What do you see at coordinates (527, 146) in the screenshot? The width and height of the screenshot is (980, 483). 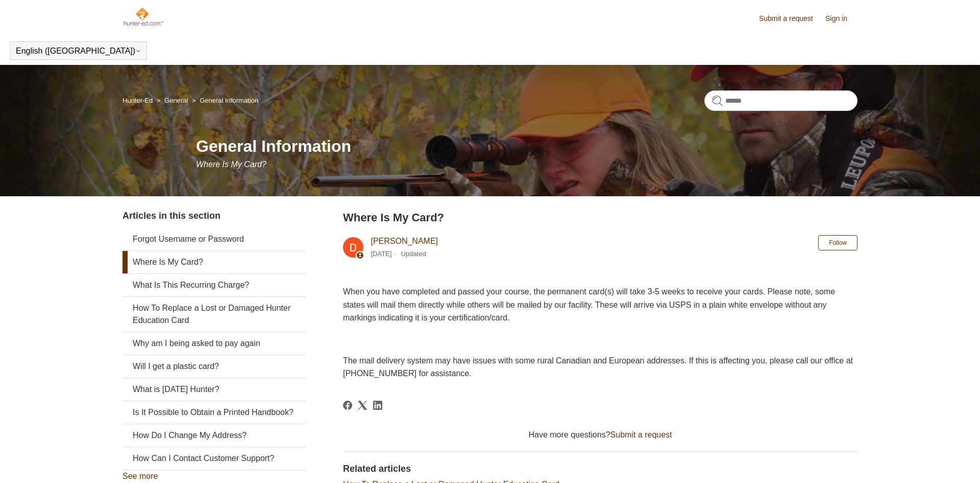 I see `h1: General Information` at bounding box center [527, 146].